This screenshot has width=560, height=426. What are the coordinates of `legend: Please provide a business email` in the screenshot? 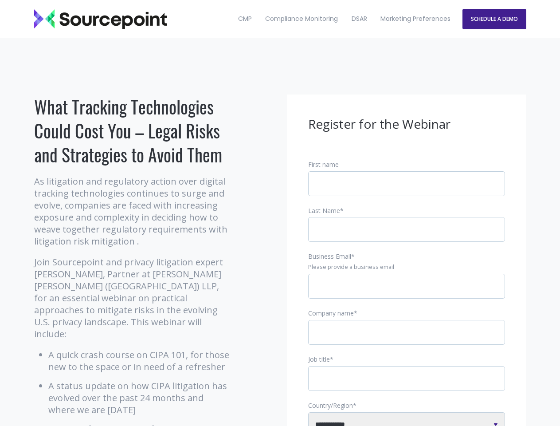 It's located at (407, 267).